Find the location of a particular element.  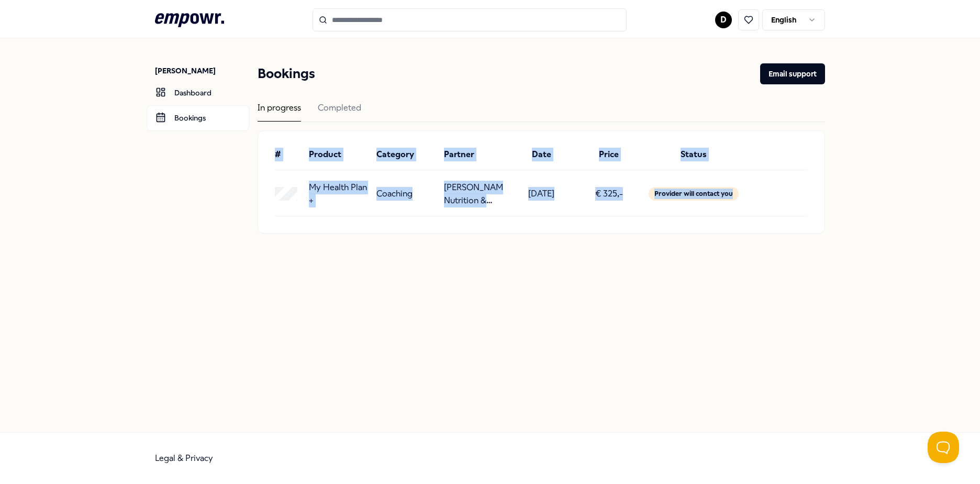

div: Completed is located at coordinates (340, 111).